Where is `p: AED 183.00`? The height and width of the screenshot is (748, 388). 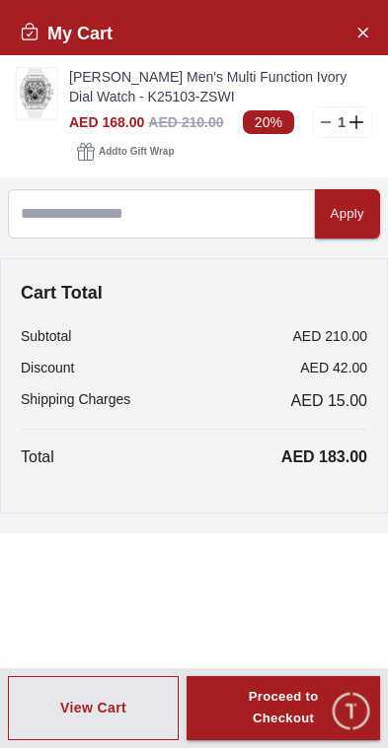 p: AED 183.00 is located at coordinates (323, 458).